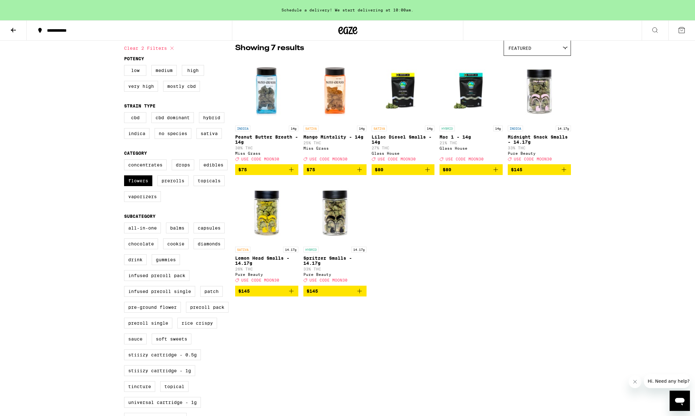 The width and height of the screenshot is (695, 416). Describe the element at coordinates (137, 134) in the screenshot. I see `label: Indica` at that location.